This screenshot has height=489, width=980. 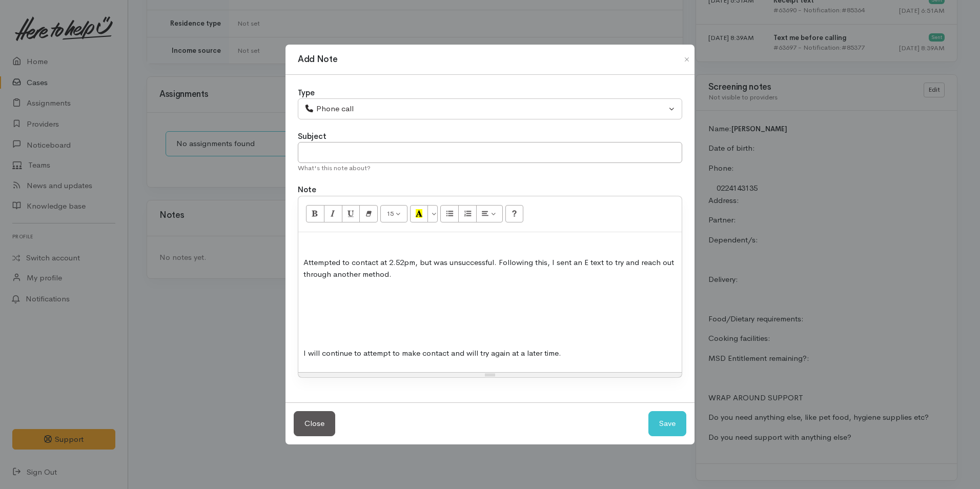 What do you see at coordinates (394, 213) in the screenshot?
I see `button: Font Size` at bounding box center [394, 213].